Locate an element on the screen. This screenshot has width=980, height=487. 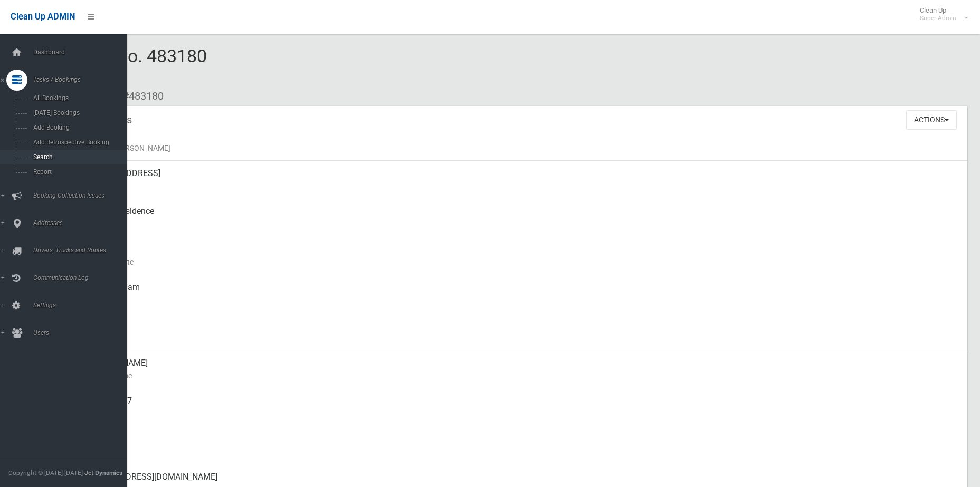
div: 0451231107 is located at coordinates (521, 408).